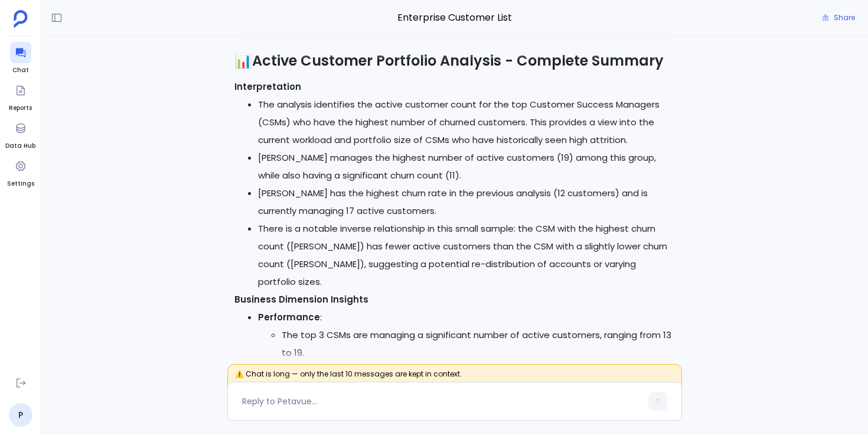 This screenshot has width=868, height=435. Describe the element at coordinates (21, 172) in the screenshot. I see `a: Settings` at that location.